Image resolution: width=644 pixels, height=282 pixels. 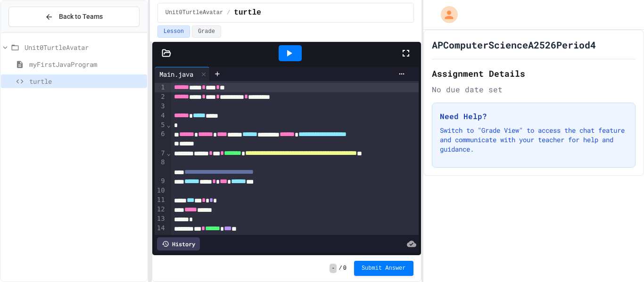 I want to click on div: 12, so click(x=160, y=210).